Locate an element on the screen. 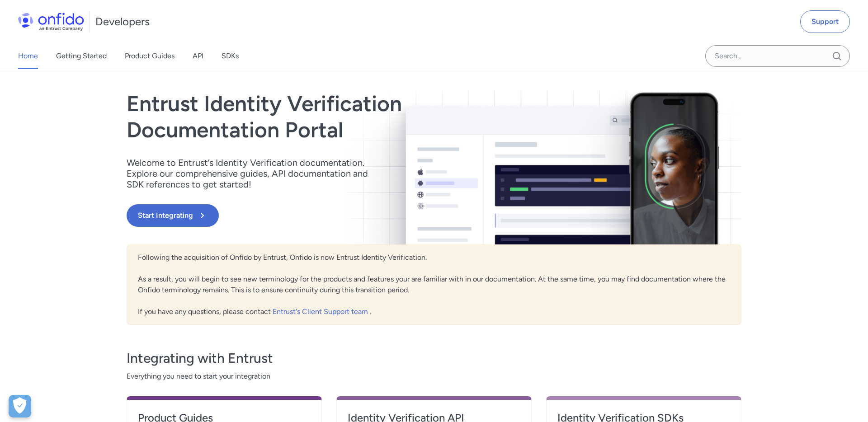 The width and height of the screenshot is (868, 422). span: Everything you need to start your integration is located at coordinates (434, 376).